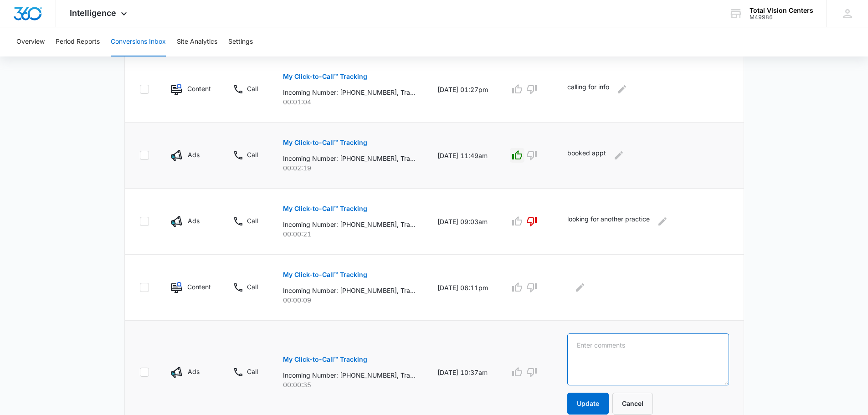 Image resolution: width=868 pixels, height=415 pixels. What do you see at coordinates (781, 17) in the screenshot?
I see `div: account id` at bounding box center [781, 17].